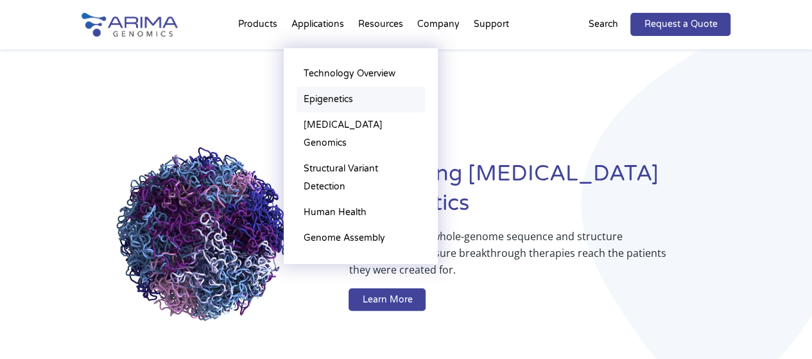  I want to click on a: Structural Variant Detection, so click(361, 178).